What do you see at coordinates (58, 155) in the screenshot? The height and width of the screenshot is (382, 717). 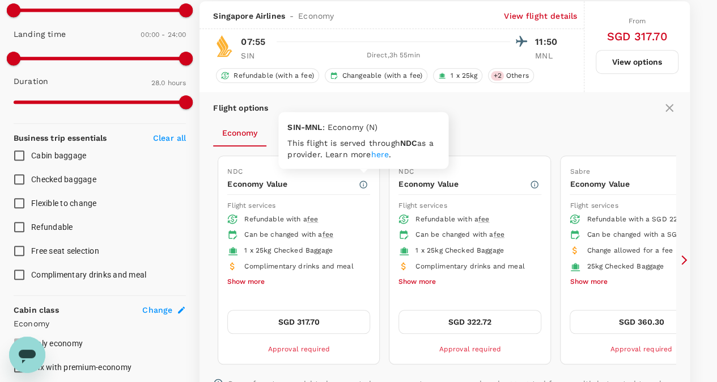 I see `span: Cabin baggage` at bounding box center [58, 155].